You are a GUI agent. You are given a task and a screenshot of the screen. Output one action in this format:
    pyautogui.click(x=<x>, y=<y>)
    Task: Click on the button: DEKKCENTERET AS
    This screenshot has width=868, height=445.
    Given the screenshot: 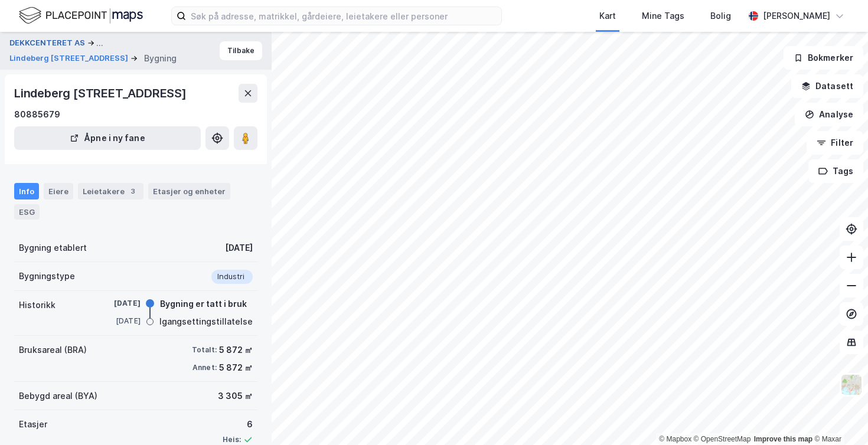 What is the action you would take?
    pyautogui.click(x=48, y=44)
    